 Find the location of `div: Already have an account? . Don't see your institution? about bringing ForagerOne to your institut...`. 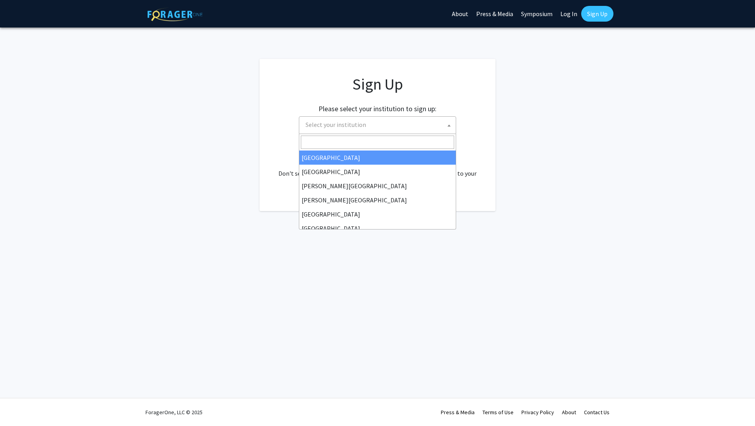

div: Already have an account? . Don't see your institution? about bringing ForagerOne to your institut... is located at coordinates (378, 169).